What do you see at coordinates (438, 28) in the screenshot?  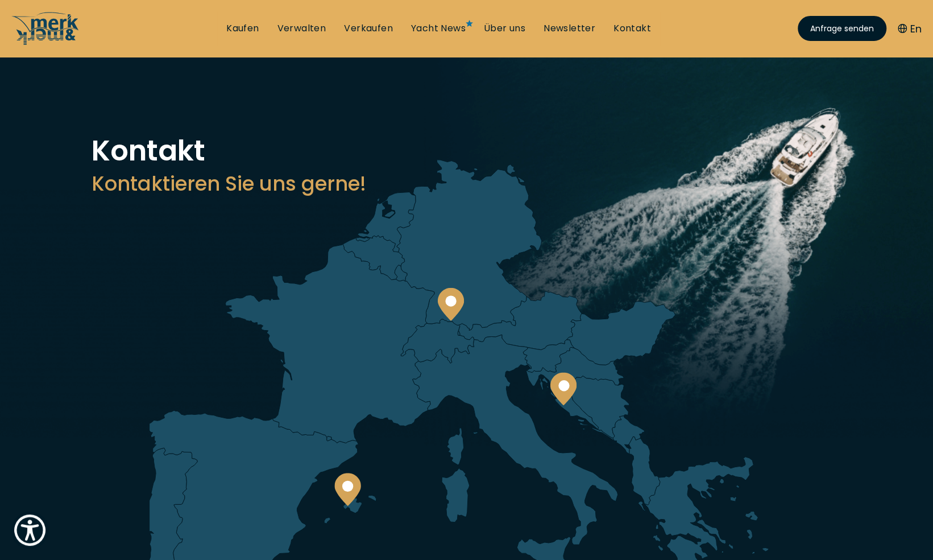 I see `a: Yacht News` at bounding box center [438, 28].